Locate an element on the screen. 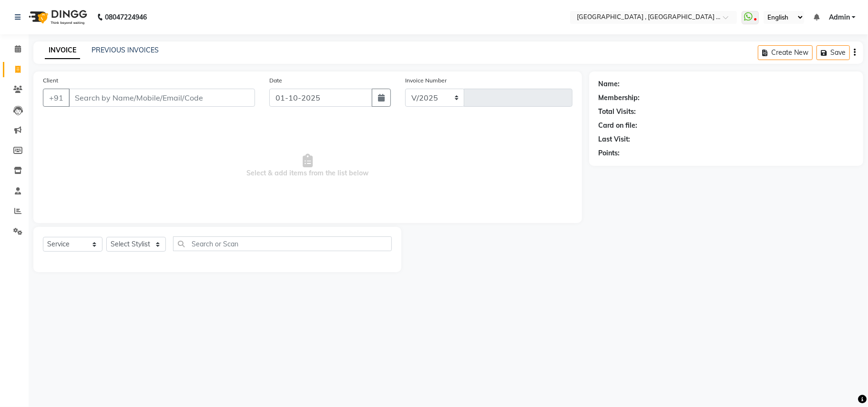 Image resolution: width=868 pixels, height=407 pixels. label: Client is located at coordinates (51, 81).